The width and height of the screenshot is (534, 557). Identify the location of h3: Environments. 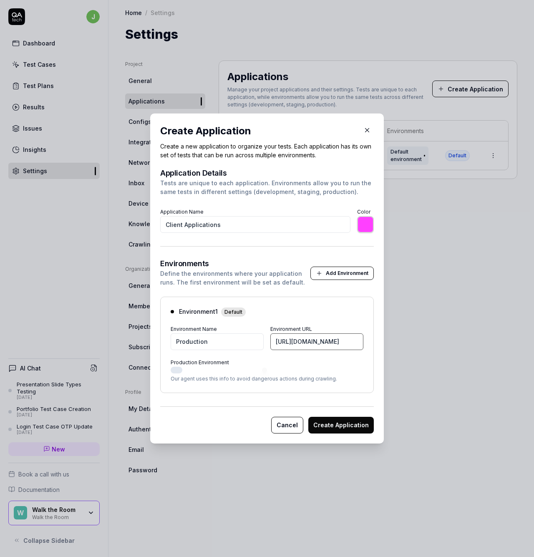
(235, 264).